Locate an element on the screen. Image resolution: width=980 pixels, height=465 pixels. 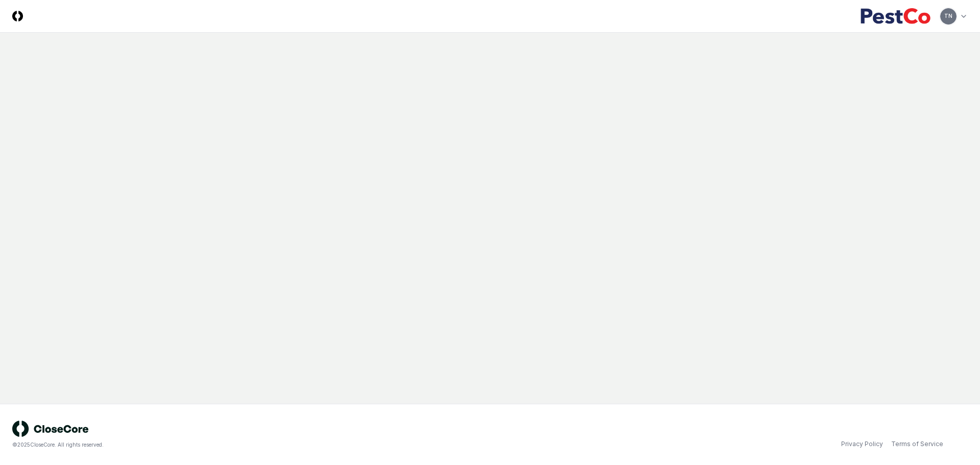
img: logo is located at coordinates (51, 429).